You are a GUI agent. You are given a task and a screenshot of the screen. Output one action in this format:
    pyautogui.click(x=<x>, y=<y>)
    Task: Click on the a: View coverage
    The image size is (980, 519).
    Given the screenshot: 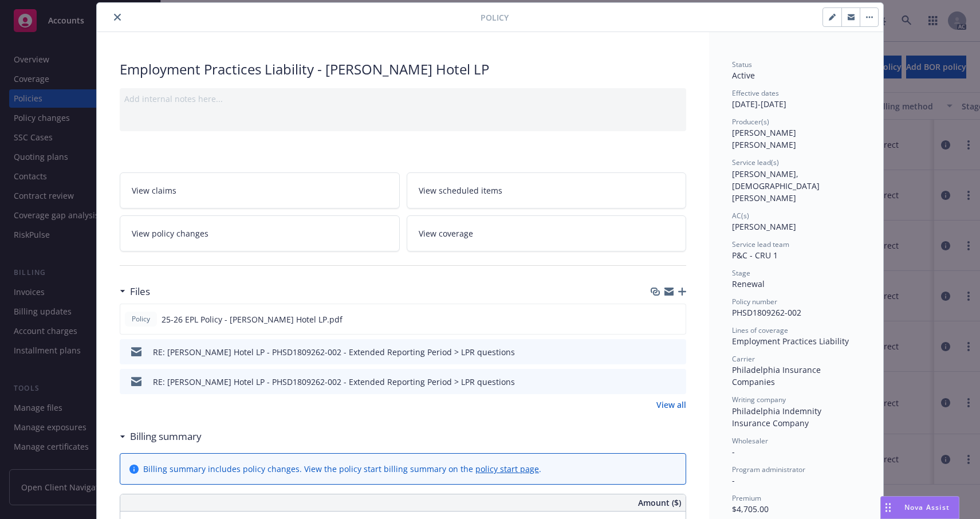 What is the action you would take?
    pyautogui.click(x=546, y=233)
    